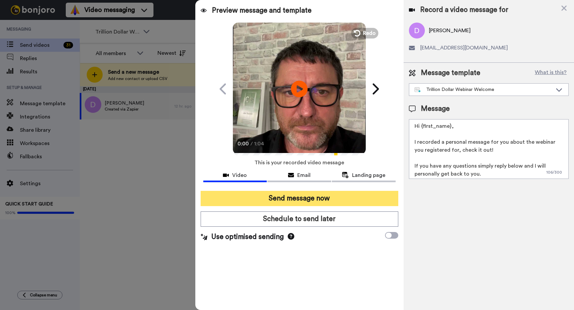  Describe the element at coordinates (435, 109) in the screenshot. I see `span: Message` at that location.